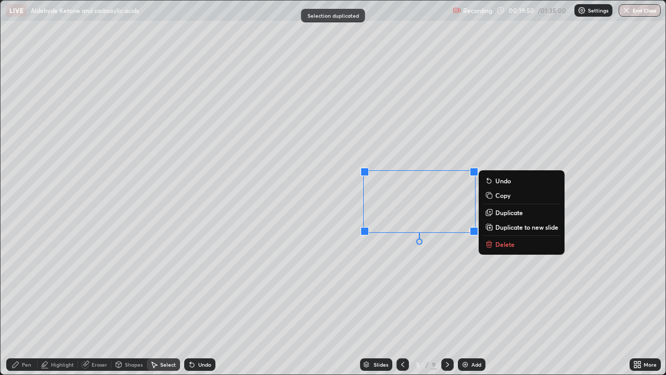 The image size is (666, 375). Describe the element at coordinates (62, 364) in the screenshot. I see `div: Highlight` at that location.